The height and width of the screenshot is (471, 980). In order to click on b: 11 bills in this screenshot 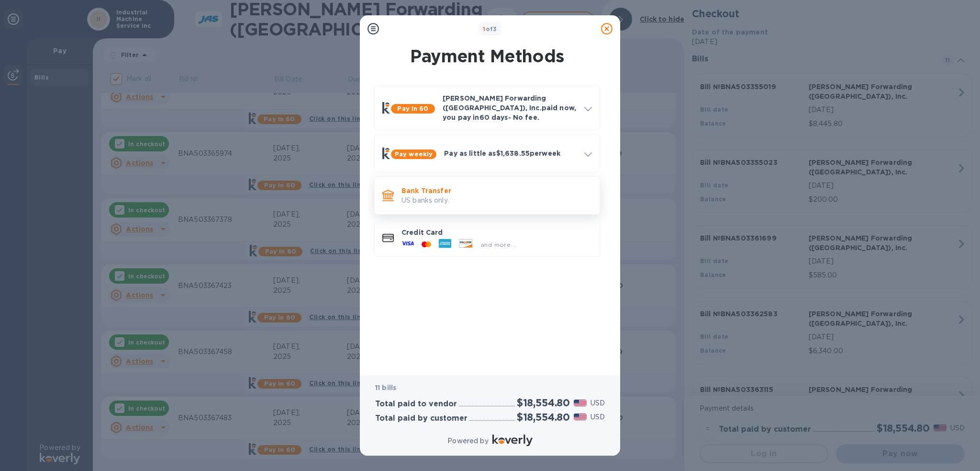, I will do `click(386, 388)`.